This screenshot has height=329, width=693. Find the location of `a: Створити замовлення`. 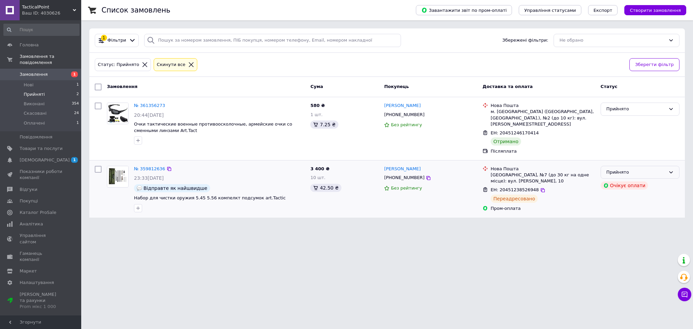

a: Створити замовлення is located at coordinates (651, 10).